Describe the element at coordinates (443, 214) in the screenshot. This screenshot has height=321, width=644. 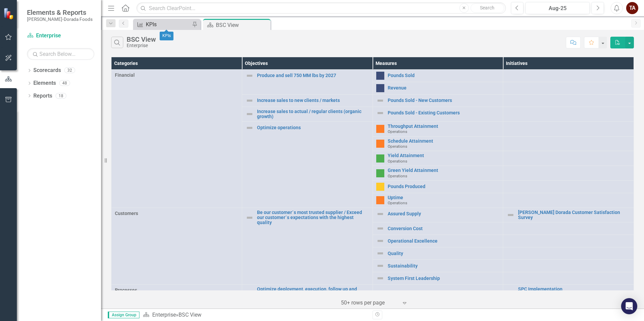
I see `a: Assured Supply` at that location.